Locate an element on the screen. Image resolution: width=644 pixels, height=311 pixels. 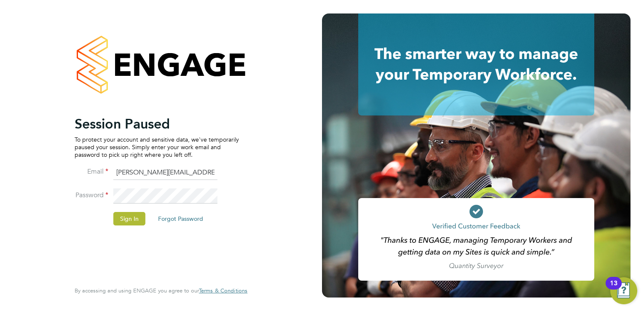
input: Enter your work email... is located at coordinates (165, 173).